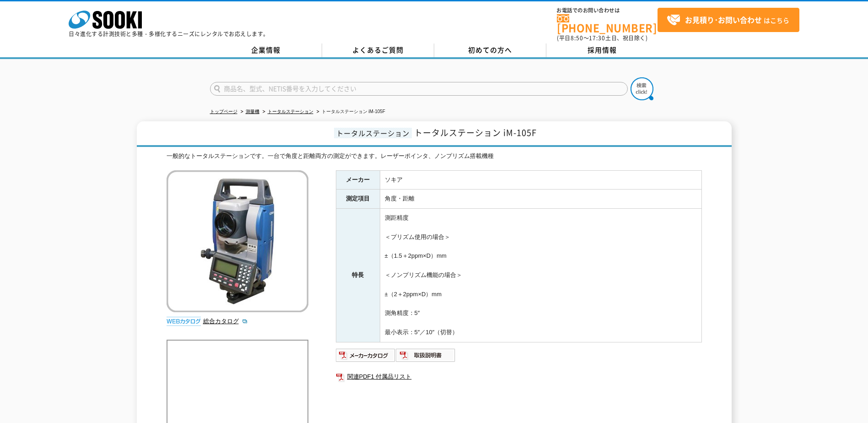  Describe the element at coordinates (602, 50) in the screenshot. I see `a: 採用情報` at that location.